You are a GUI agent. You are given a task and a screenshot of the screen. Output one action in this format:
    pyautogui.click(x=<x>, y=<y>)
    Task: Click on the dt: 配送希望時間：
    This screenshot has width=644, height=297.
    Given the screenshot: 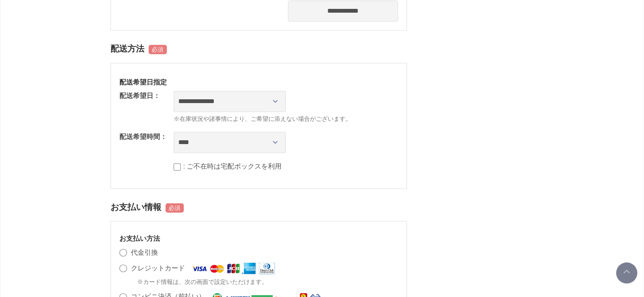 What is the action you would take?
    pyautogui.click(x=143, y=137)
    